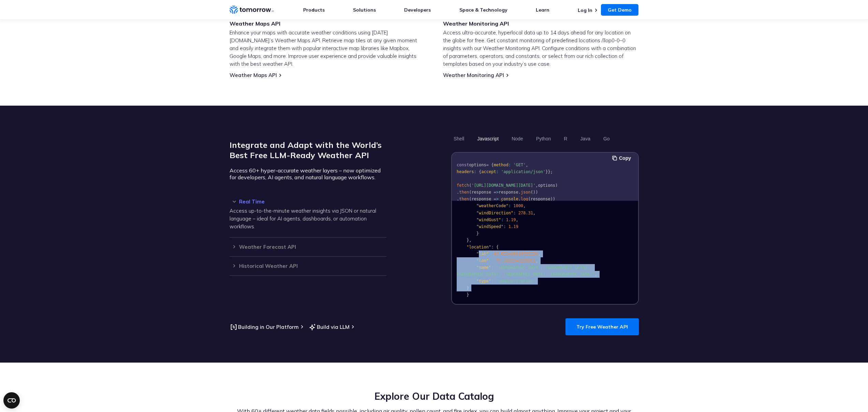 The image size is (868, 412). What do you see at coordinates (492, 206) in the screenshot?
I see `span: "weatherCode"` at bounding box center [492, 206].